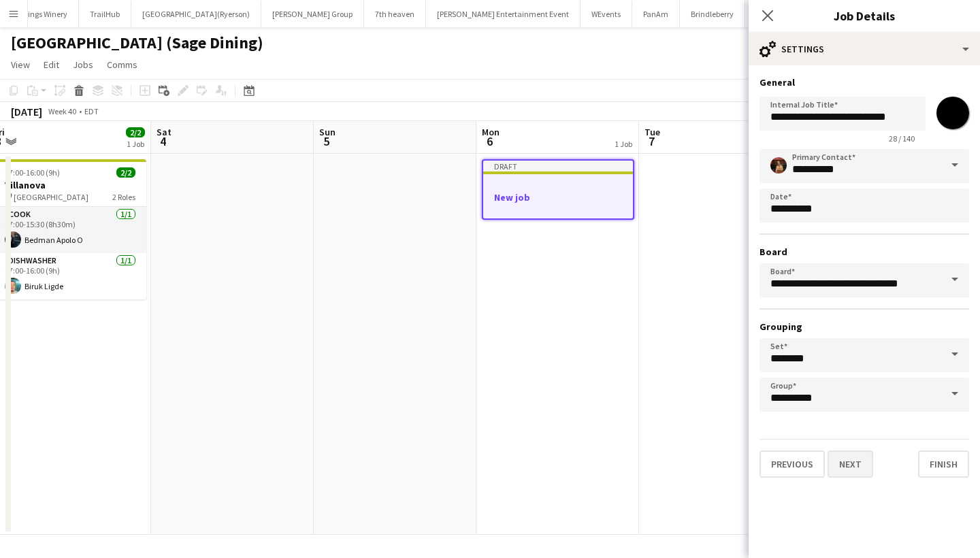 The width and height of the screenshot is (980, 558). I want to click on h3: New job, so click(558, 197).